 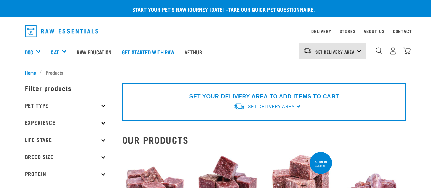 What do you see at coordinates (66, 139) in the screenshot?
I see `p: Life Stage` at bounding box center [66, 139].